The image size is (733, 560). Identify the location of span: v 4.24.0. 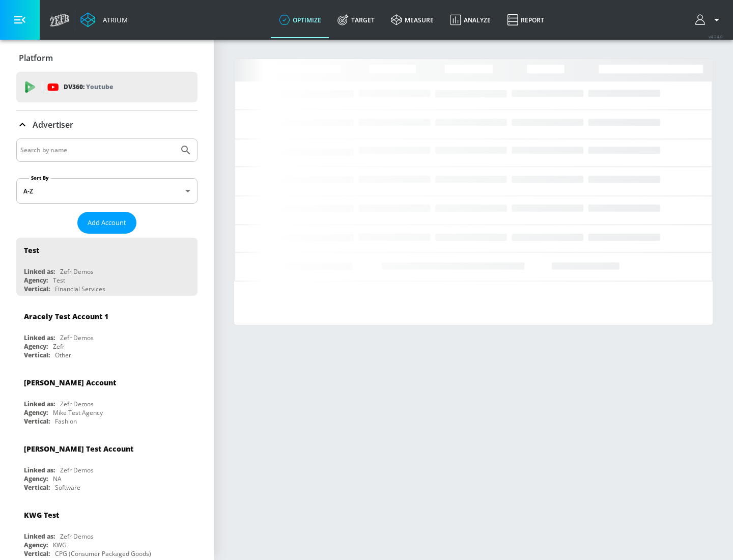
(716, 36).